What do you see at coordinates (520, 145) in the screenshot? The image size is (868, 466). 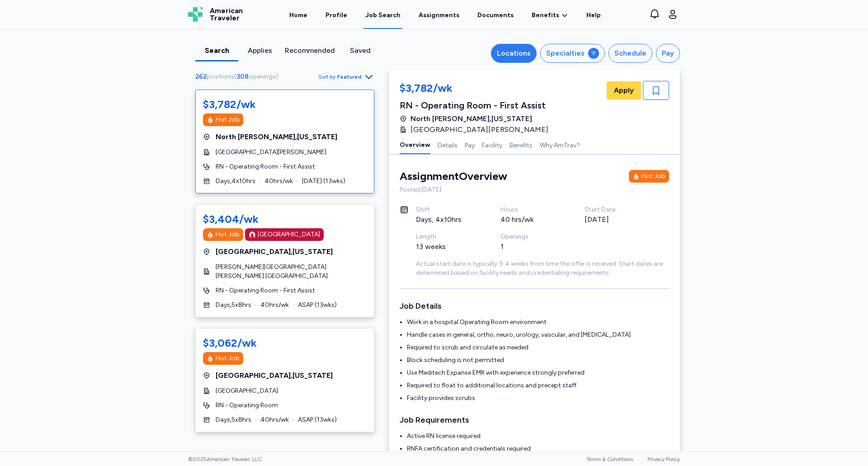 I see `button: Benefits` at bounding box center [520, 145].